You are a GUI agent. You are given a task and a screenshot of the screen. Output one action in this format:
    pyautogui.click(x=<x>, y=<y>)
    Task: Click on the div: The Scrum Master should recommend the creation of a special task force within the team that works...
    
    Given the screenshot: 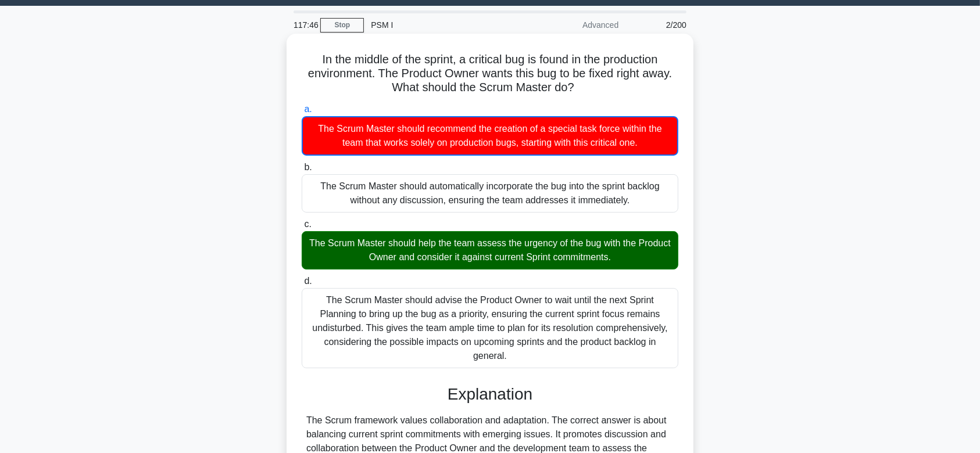 What is the action you would take?
    pyautogui.click(x=490, y=136)
    